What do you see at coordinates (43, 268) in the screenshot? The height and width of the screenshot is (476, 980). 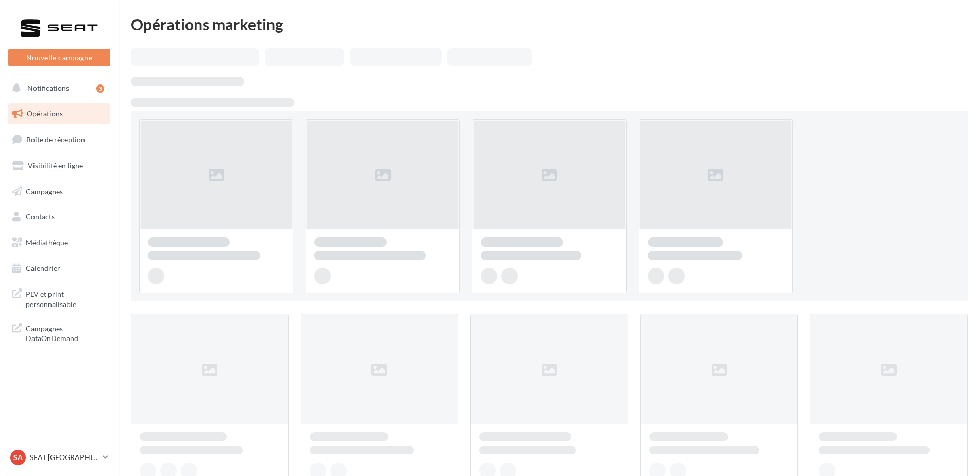 I see `span: Calendrier` at bounding box center [43, 268].